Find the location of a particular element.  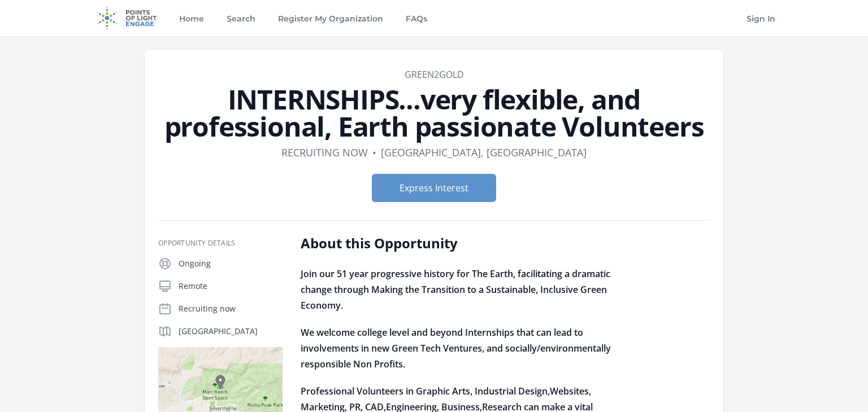

dd: Recruiting now is located at coordinates (324, 152).